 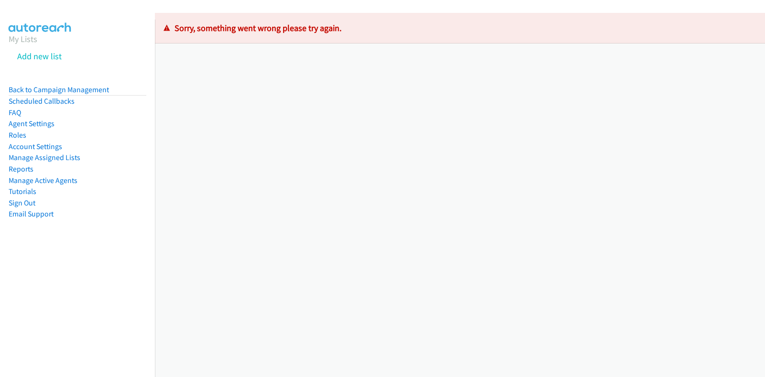 I want to click on a: Roles, so click(x=17, y=135).